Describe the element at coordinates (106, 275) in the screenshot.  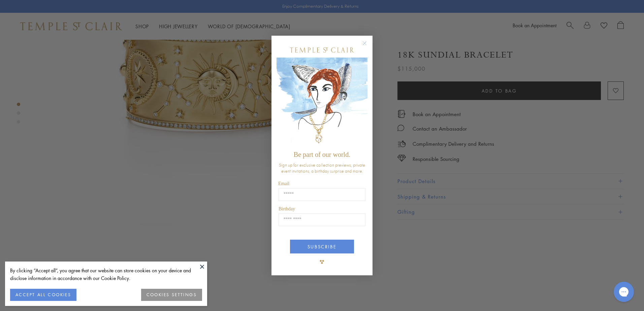
I see `div: By clicking “Accept all”, you agree that our website can store cookies on your device and disclos...` at that location.